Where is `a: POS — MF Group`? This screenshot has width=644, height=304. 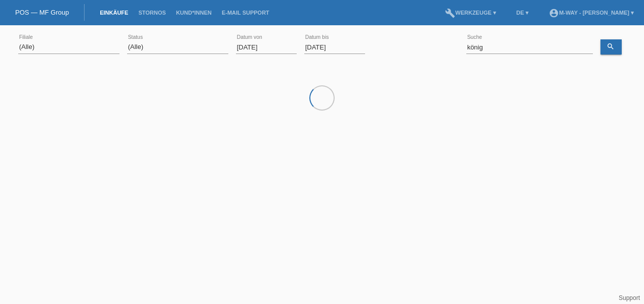 a: POS — MF Group is located at coordinates (42, 12).